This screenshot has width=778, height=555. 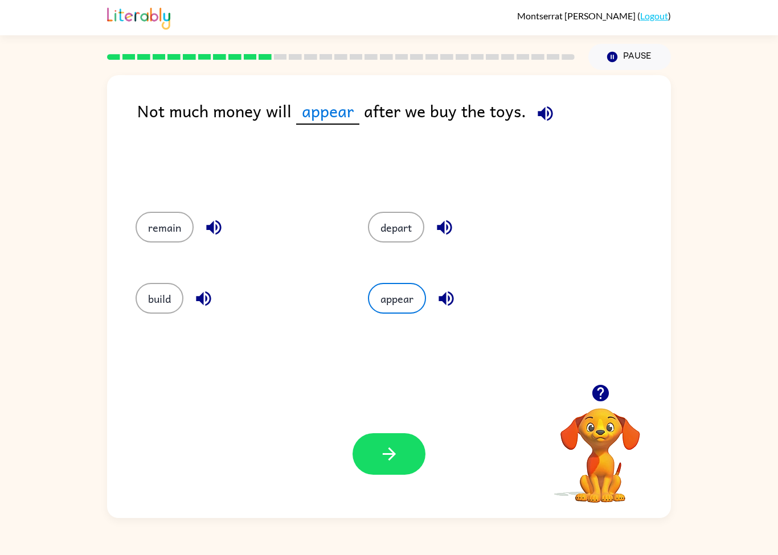 What do you see at coordinates (138, 17) in the screenshot?
I see `img: Literably` at bounding box center [138, 17].